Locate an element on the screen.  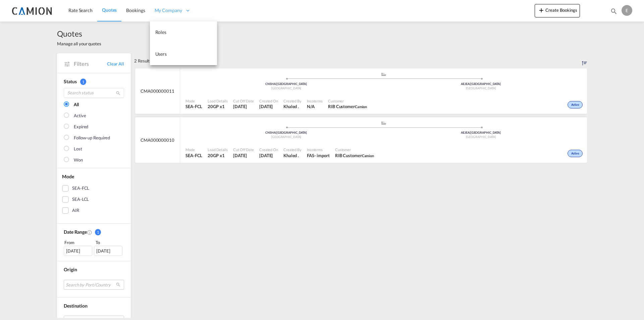
div: Won is located at coordinates (78, 160).